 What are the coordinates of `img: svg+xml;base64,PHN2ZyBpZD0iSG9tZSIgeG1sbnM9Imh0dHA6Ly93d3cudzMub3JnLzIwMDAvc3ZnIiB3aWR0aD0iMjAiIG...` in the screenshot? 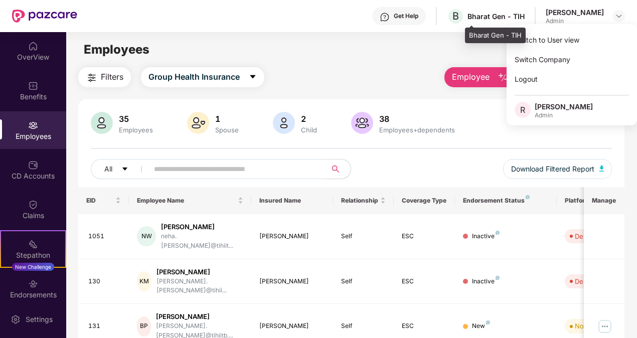 It's located at (33, 46).